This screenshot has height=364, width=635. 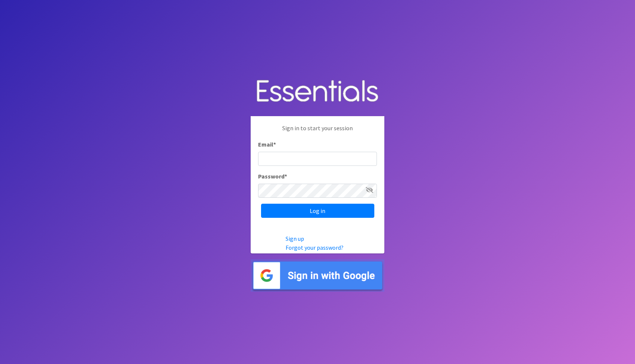 What do you see at coordinates (315, 247) in the screenshot?
I see `a: Forgot your password?` at bounding box center [315, 247].